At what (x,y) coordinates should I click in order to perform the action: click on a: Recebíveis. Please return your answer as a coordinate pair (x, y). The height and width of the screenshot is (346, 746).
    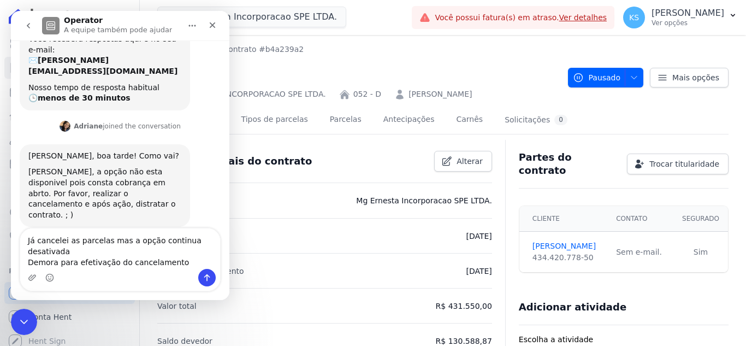
    Looking at the image, I should click on (69, 293).